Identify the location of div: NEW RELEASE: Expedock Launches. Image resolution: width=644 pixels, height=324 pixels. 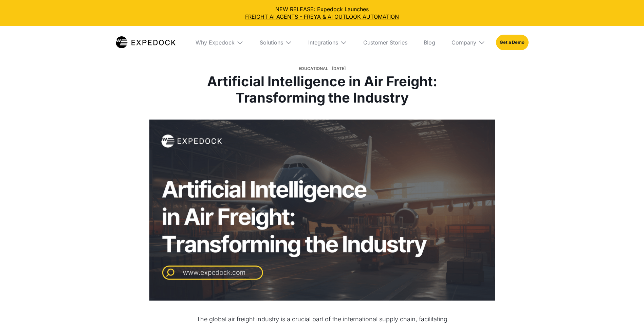
(322, 13).